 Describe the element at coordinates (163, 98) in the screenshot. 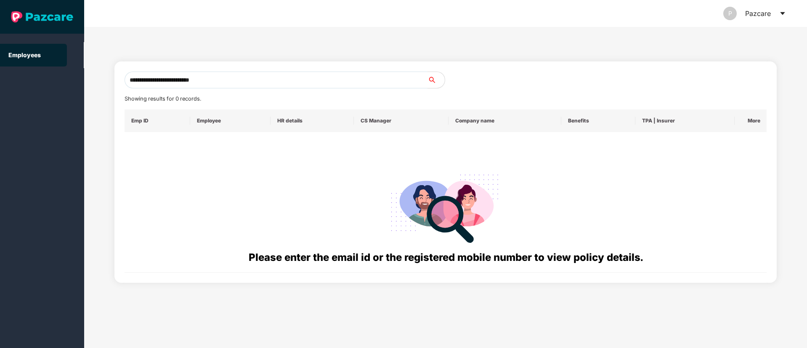

I see `span: Showing results for 0 records.` at that location.